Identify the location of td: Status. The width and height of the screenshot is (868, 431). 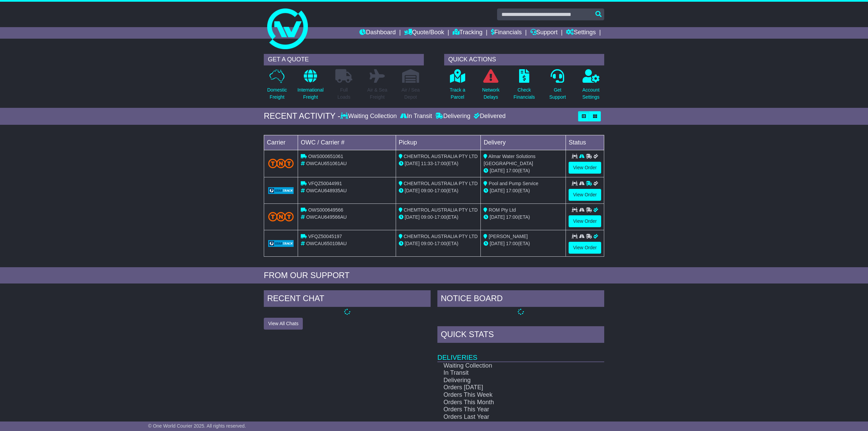
(585, 142).